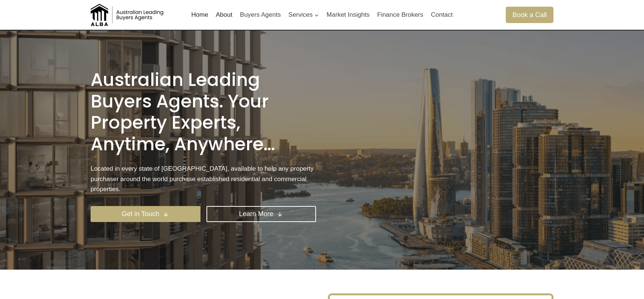 The image size is (644, 299). Describe the element at coordinates (128, 15) in the screenshot. I see `img: Australian Leading Buyers Agents` at that location.